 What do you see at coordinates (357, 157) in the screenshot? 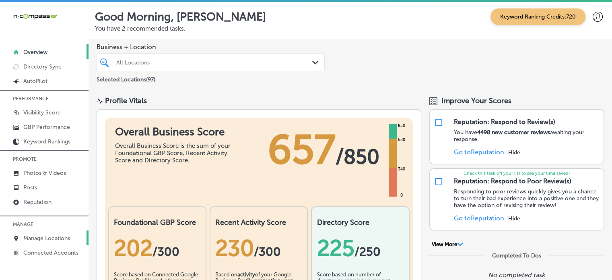
I see `span: / 850` at bounding box center [357, 157].